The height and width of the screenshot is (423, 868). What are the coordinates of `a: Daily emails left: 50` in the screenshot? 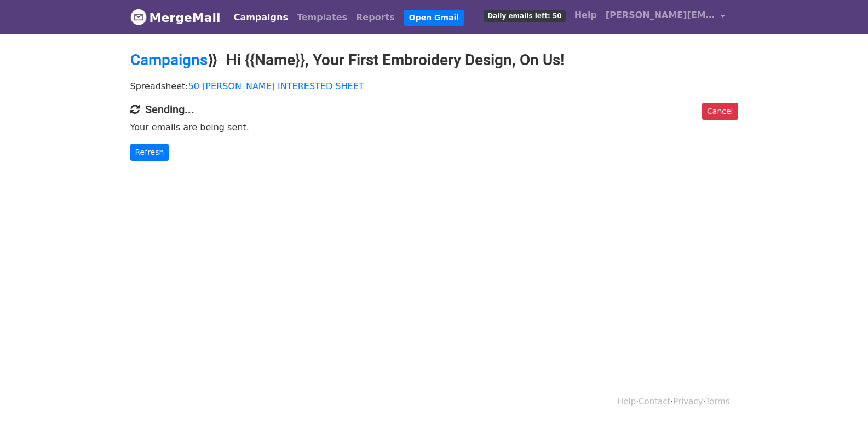 It's located at (524, 16).